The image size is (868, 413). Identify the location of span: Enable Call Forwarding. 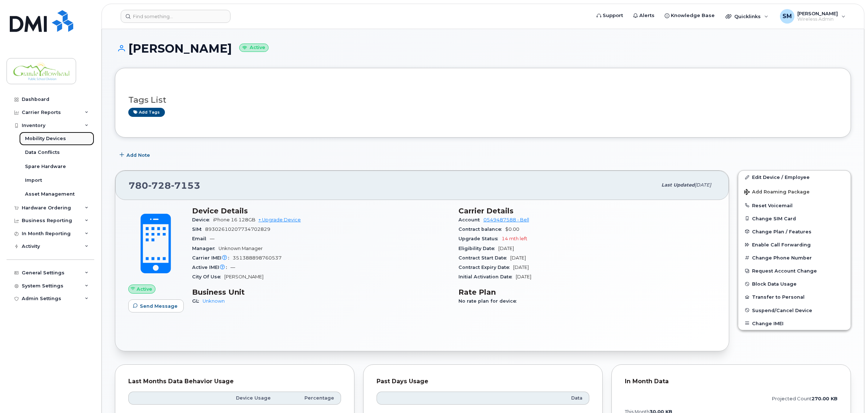
(781, 245).